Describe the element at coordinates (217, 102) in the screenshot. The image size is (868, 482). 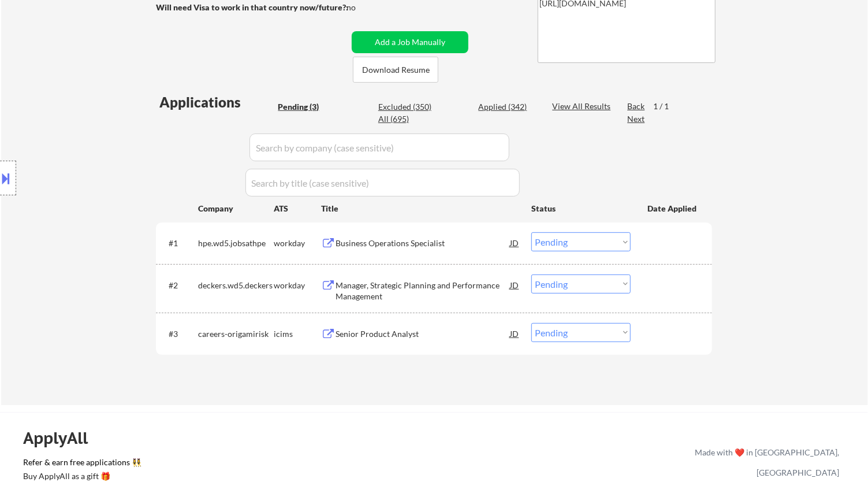
I see `div: Applications` at that location.